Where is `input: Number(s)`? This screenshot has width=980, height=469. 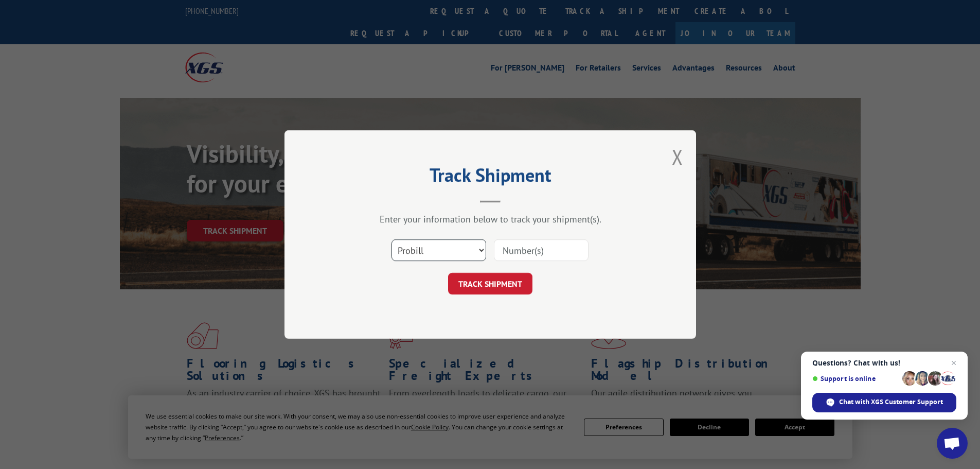 input: Number(s) is located at coordinates (541, 250).